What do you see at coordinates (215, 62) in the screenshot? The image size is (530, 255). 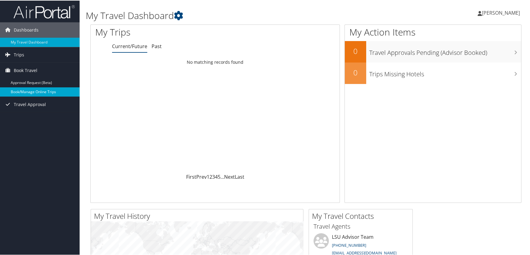 I see `td: No matching records found` at bounding box center [215, 62].